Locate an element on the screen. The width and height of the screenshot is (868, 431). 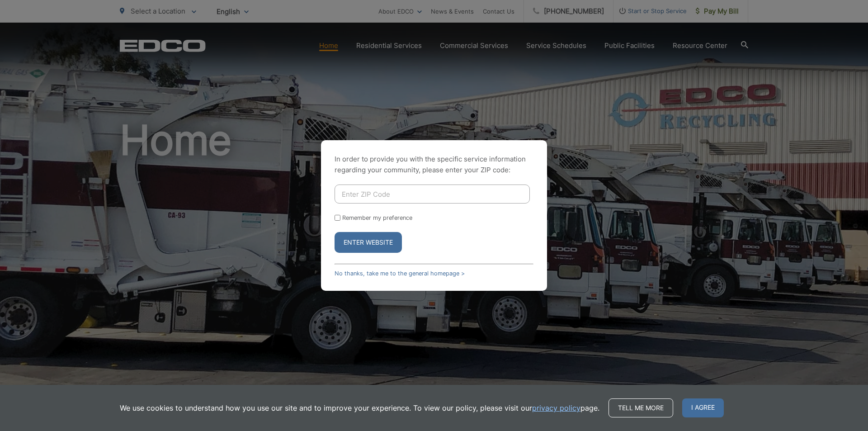
p: In order to provide you with the specific service information regarding your community, please en... is located at coordinates (434, 164).